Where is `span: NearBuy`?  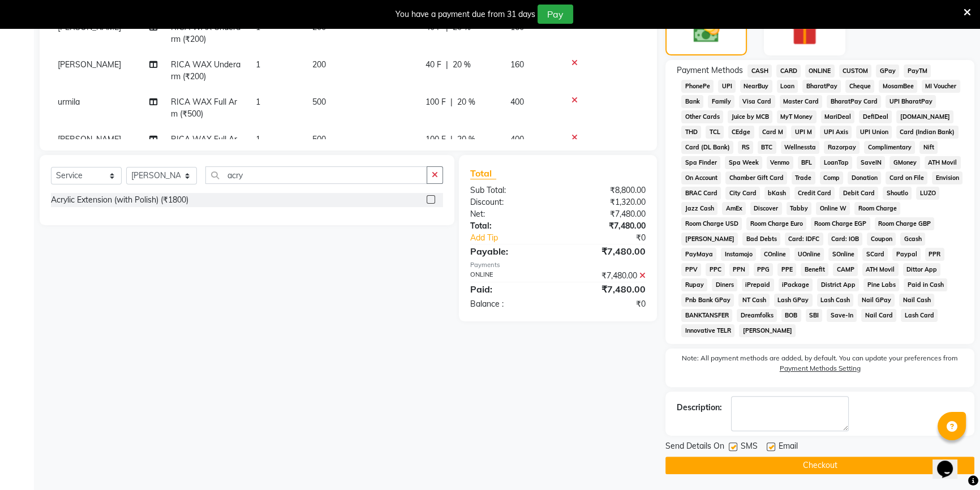
span: NearBuy is located at coordinates (756, 86).